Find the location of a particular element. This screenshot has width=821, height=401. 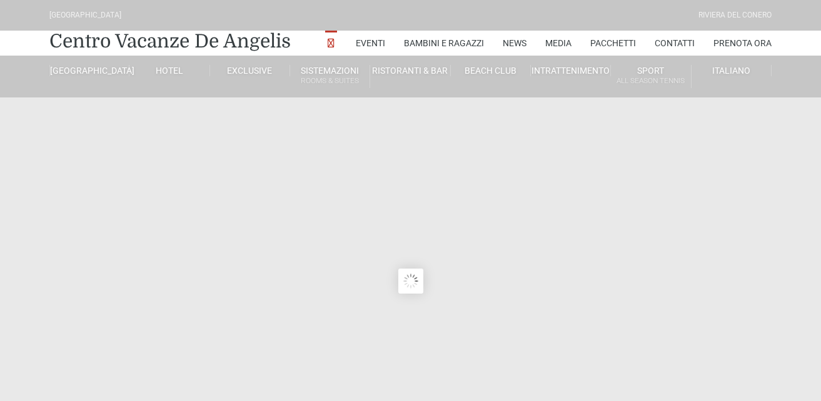

a: SportAll Season Tennis is located at coordinates (651, 76).